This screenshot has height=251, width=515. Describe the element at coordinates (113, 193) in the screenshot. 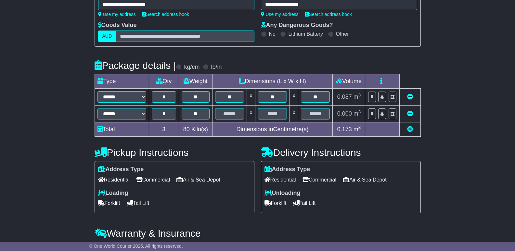

I see `label: Loading` at that location.